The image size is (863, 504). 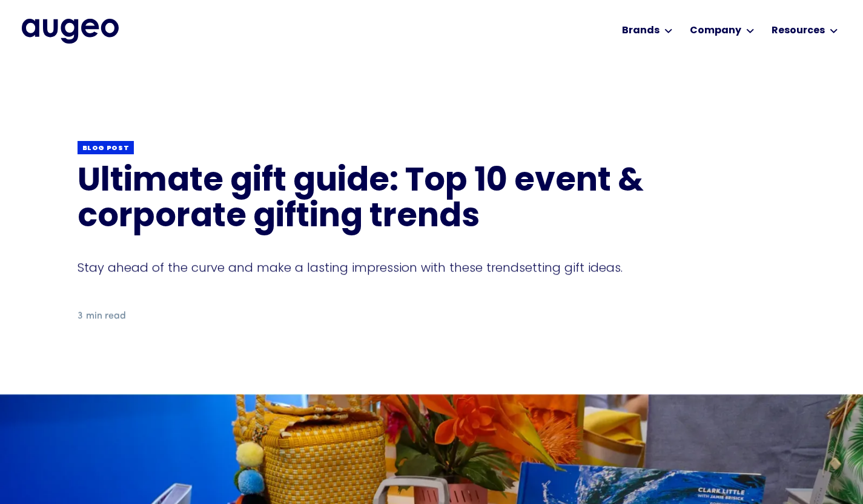 What do you see at coordinates (80, 316) in the screenshot?
I see `div: 3` at bounding box center [80, 316].